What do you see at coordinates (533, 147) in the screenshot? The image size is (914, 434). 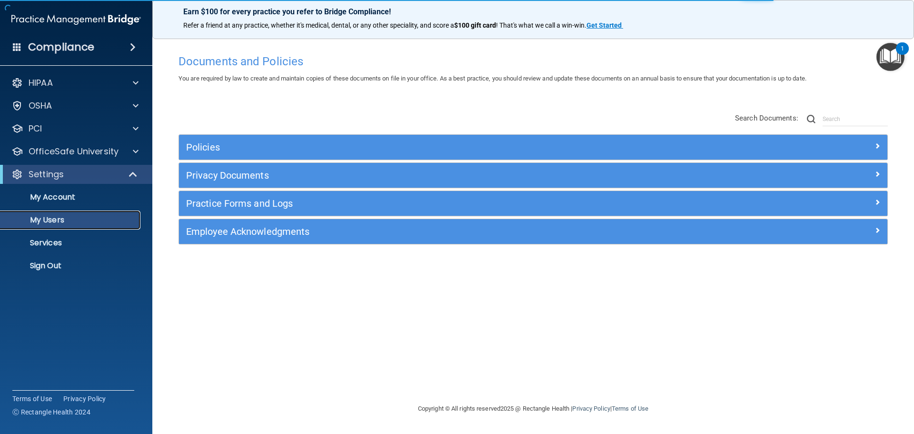 I see `a: Policies` at bounding box center [533, 147].